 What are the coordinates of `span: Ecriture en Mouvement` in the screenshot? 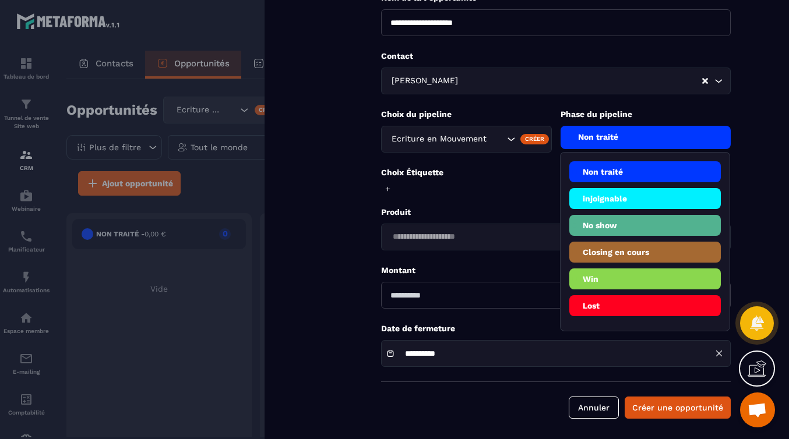 It's located at (439, 139).